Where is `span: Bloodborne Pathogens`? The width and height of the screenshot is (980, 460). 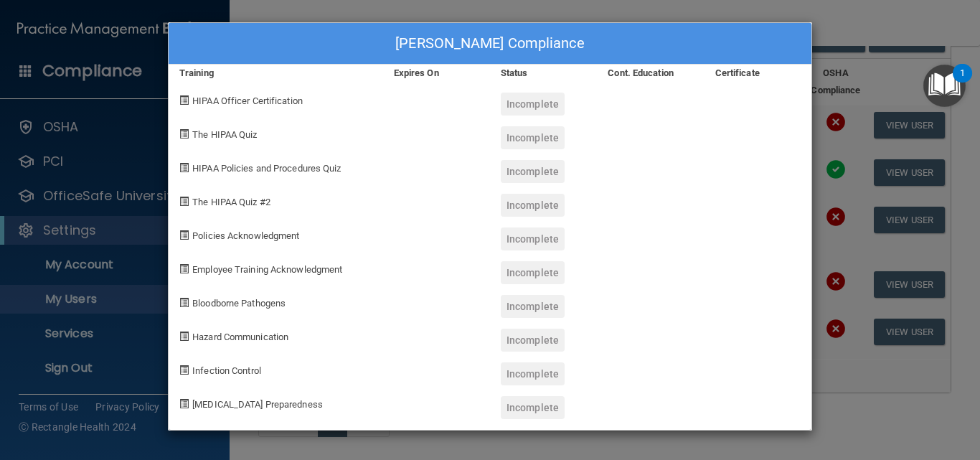
span: Bloodborne Pathogens is located at coordinates (239, 302).